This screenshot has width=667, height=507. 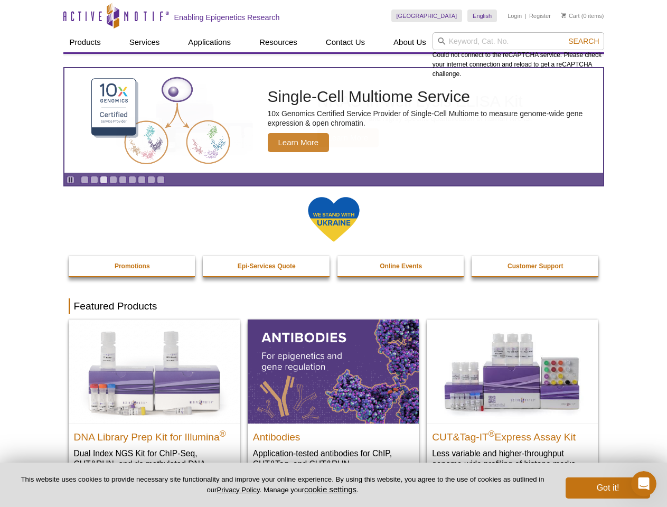 I want to click on a: DNA Library Prep Kit for Illumina DNA Library Prep Kit for Illumina® Dual Index NGS Kit for ChIP-..., so click(x=154, y=404).